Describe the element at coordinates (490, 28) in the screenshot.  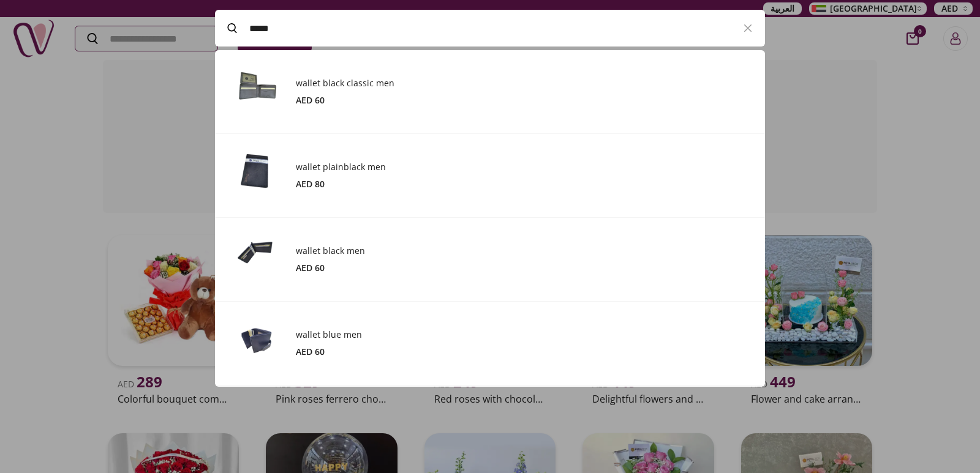
I see `input: Search` at that location.